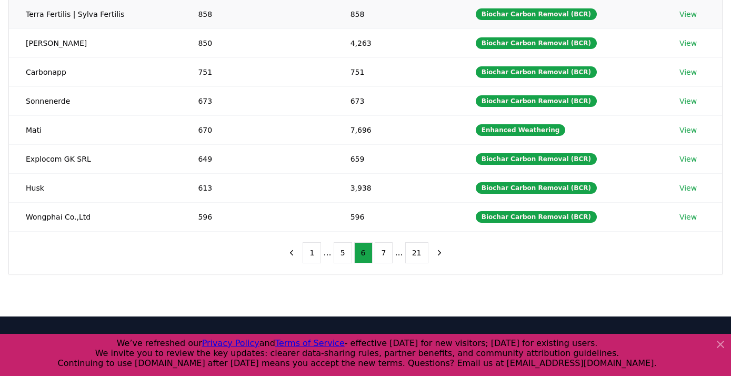 The image size is (731, 376). What do you see at coordinates (363, 253) in the screenshot?
I see `button: 6` at bounding box center [363, 253].